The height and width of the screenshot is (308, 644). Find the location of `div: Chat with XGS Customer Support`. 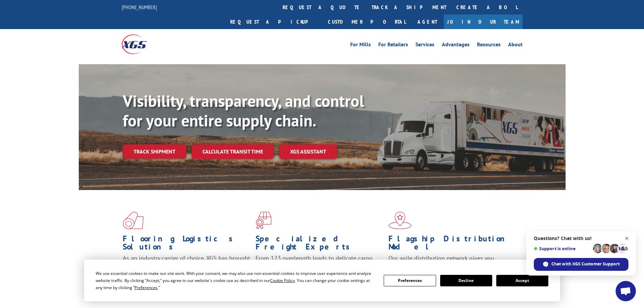

div: Chat with XGS Customer Support is located at coordinates (581, 264).